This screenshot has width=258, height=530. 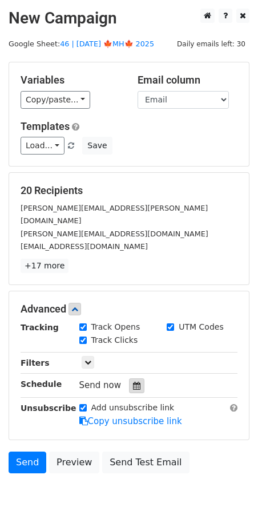 I want to click on a: Preview, so click(x=74, y=462).